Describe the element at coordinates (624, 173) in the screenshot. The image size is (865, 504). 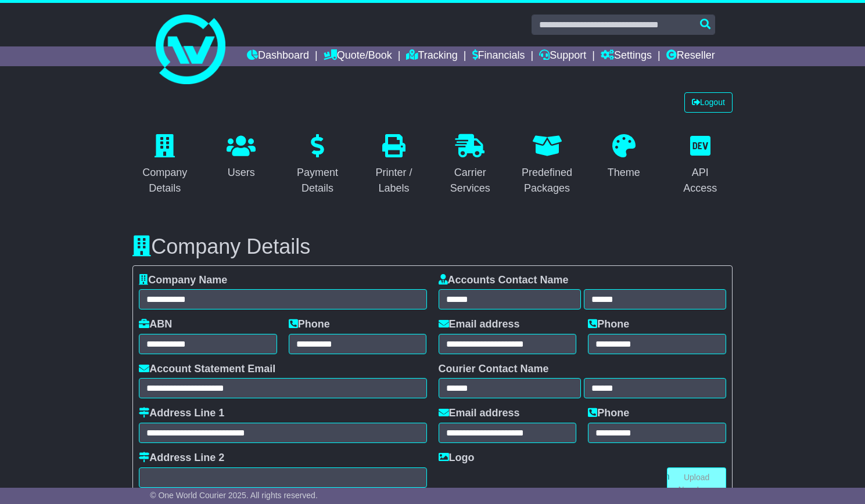
I see `div: Theme` at that location.